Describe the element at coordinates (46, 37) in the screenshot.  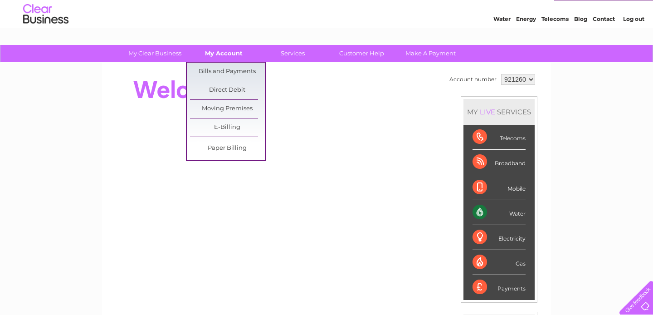
I see `img: logo.png` at that location.